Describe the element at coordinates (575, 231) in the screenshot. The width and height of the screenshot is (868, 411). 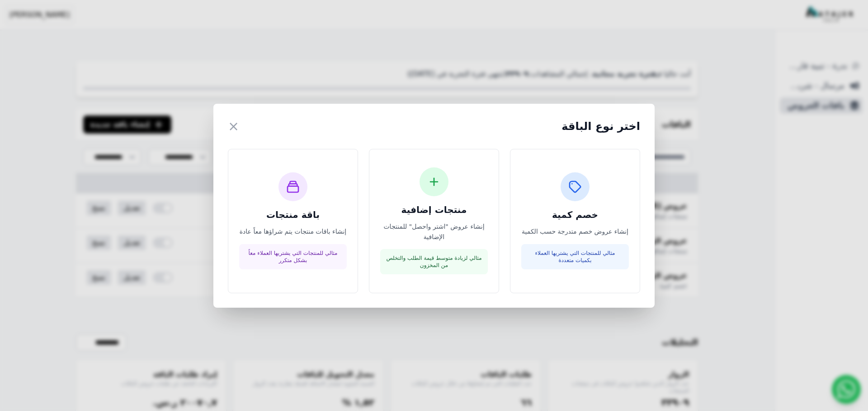
I see `p: إنشاء عروض خصم متدرجة حسب الكمية` at that location.